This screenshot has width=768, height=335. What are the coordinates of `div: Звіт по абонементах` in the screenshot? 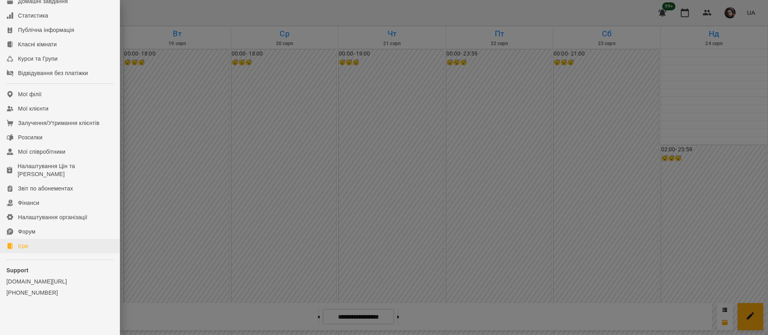 It's located at (46, 189).